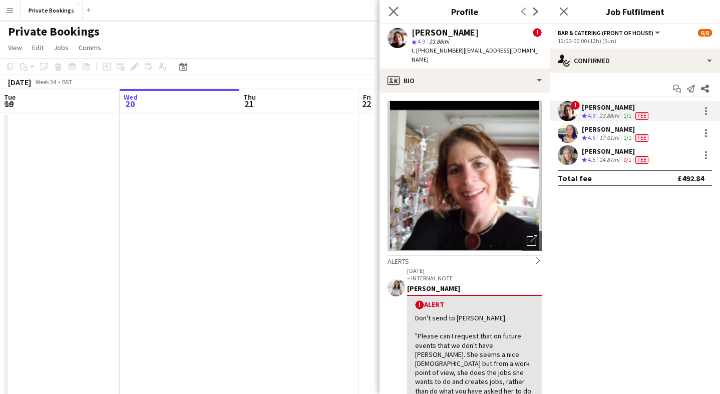 Image resolution: width=720 pixels, height=394 pixels. I want to click on button: Bar & Catering (Front of House), so click(610, 33).